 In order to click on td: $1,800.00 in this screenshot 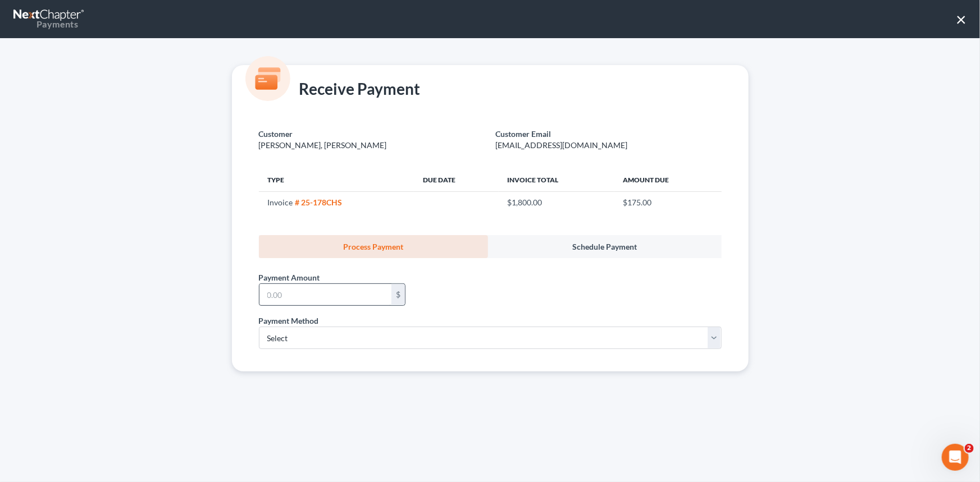, I will do `click(556, 202)`.